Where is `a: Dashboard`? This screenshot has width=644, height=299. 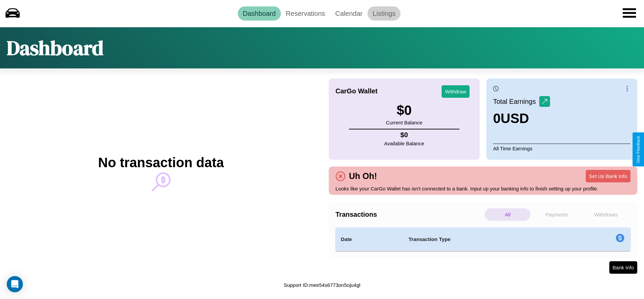
a: Dashboard is located at coordinates (259, 13).